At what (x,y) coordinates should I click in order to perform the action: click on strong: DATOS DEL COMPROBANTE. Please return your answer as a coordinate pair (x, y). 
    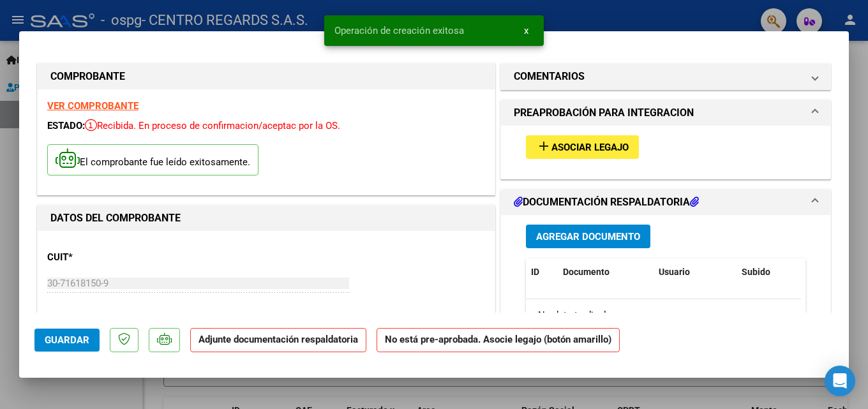
    Looking at the image, I should click on (115, 218).